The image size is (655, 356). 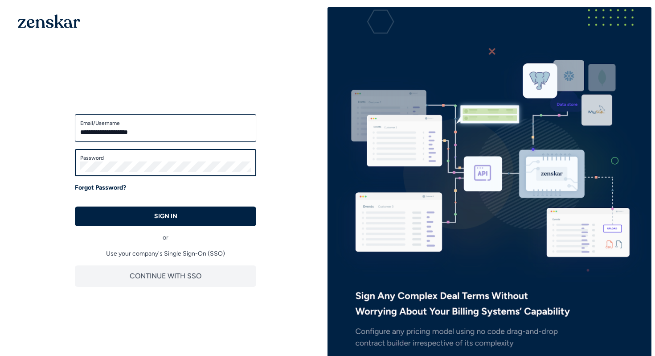 I want to click on img: 1OGAJ2xQqyY4LXKgY66KYq0eOWRCkrZdAb3gUhuVAqdWPZE9SRJmCz+oDMSn4zDLXe31Ii730ItAGKgCKgCCgCikA4Av8PJUP..., so click(x=49, y=21).